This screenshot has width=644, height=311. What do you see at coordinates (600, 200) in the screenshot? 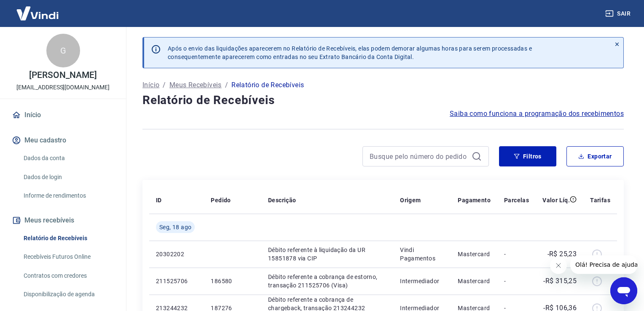
I see `p: Tarifas` at bounding box center [600, 200].